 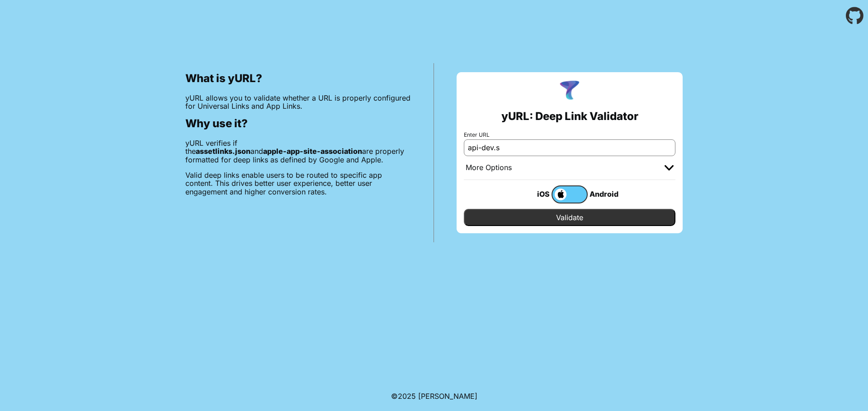 What do you see at coordinates (570, 117) in the screenshot?
I see `h2: yURL: Deep Link Validator` at bounding box center [570, 117].